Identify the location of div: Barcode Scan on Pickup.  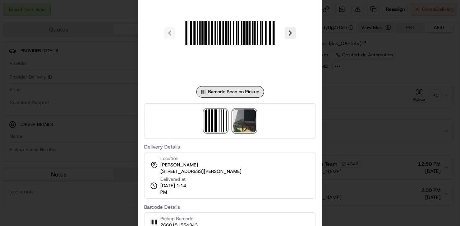
(230, 92).